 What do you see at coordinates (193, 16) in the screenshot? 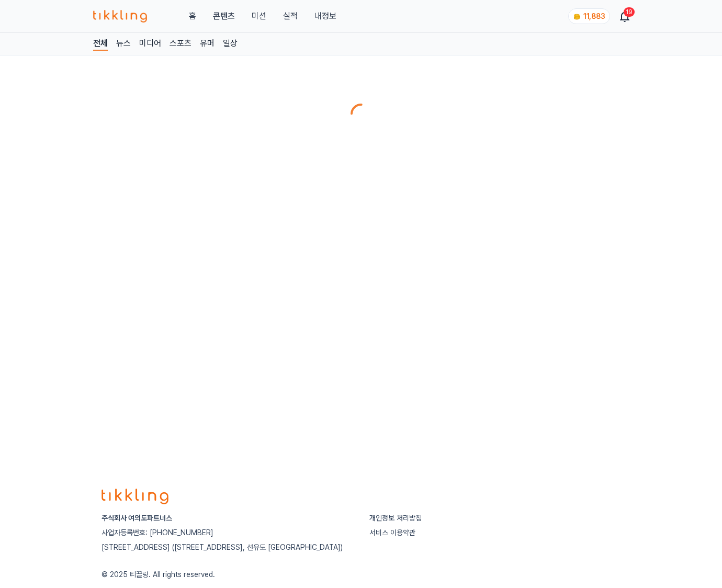
I see `a: 홈` at bounding box center [193, 16].